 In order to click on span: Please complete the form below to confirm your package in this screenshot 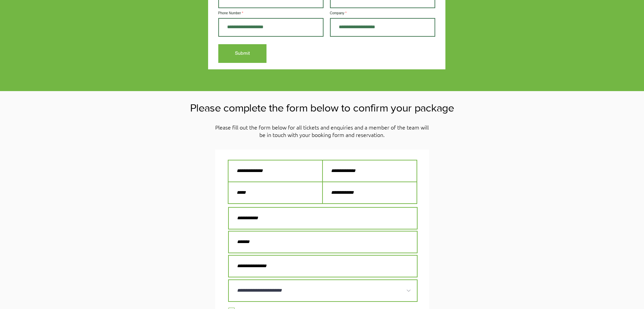, I will do `click(322, 108)`.